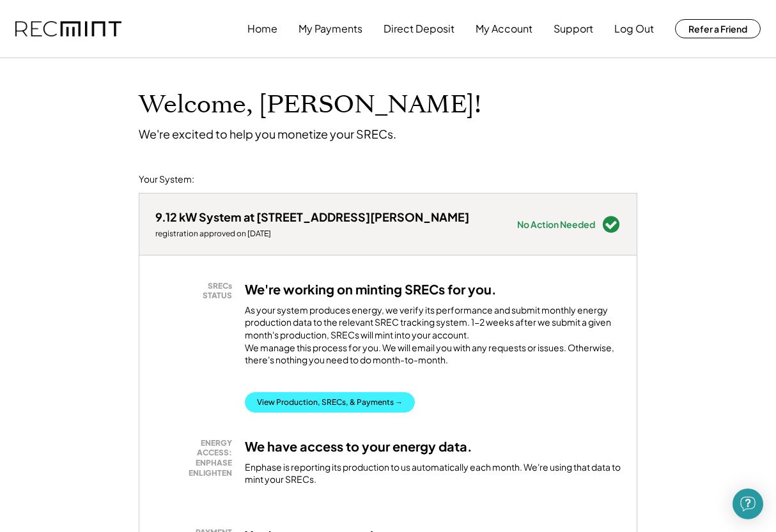  Describe the element at coordinates (748, 504) in the screenshot. I see `div: Open Intercom Messenger` at that location.